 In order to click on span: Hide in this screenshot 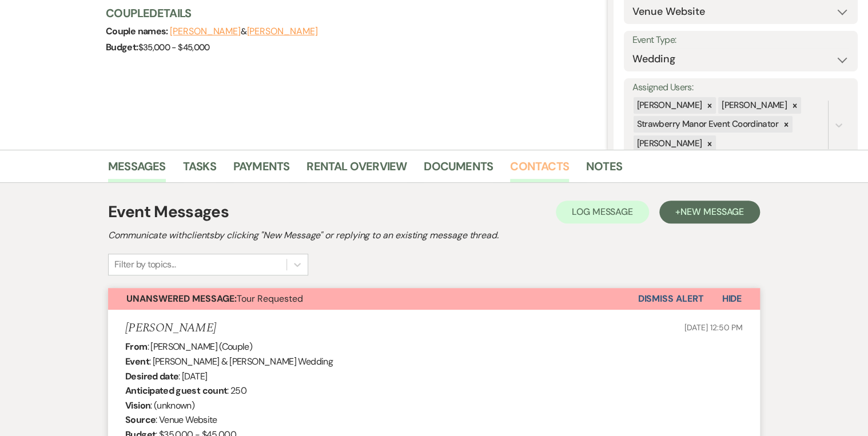, I will do `click(731, 298)`.